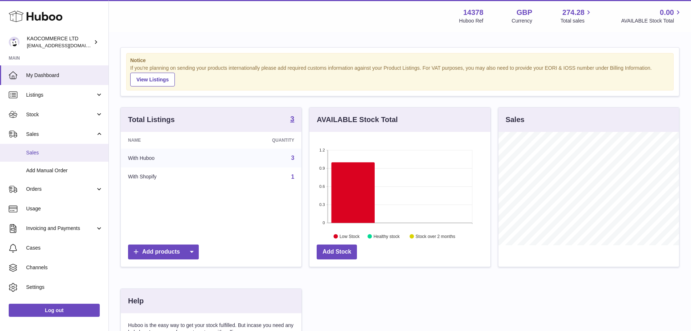 This screenshot has width=691, height=331. Describe the element at coordinates (322, 168) in the screenshot. I see `text: 0.9` at that location.